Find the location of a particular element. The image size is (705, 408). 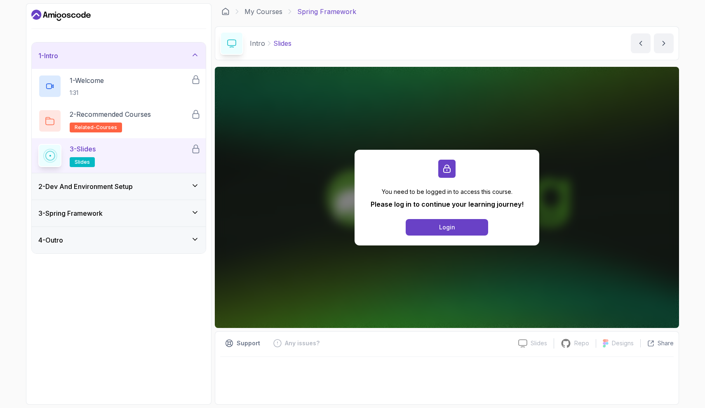

span: slides is located at coordinates (82, 162).